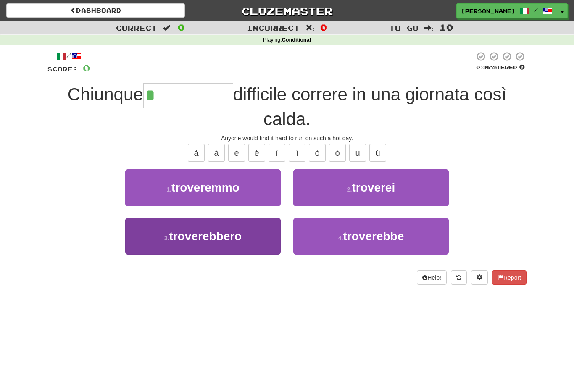  Describe the element at coordinates (287, 138) in the screenshot. I see `div: Anyone would find it hard to run on such a hot day.` at that location.